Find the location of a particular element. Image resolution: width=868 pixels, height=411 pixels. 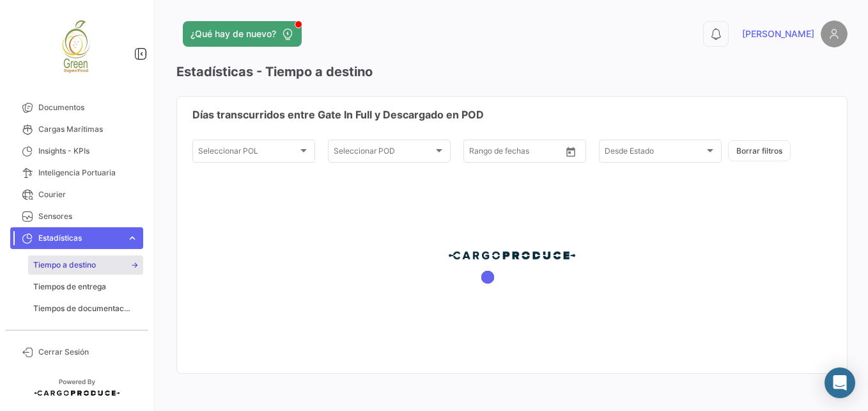

div: Abrir Intercom Messenger is located at coordinates (839, 382).